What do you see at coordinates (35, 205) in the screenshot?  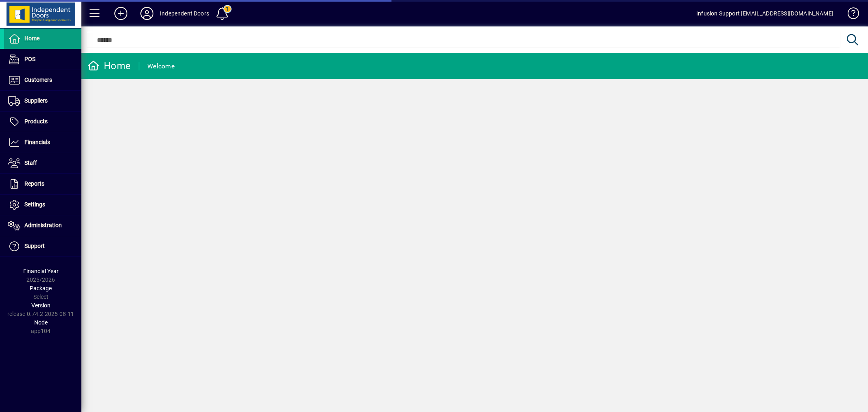 I see `span: Settings` at bounding box center [35, 205].